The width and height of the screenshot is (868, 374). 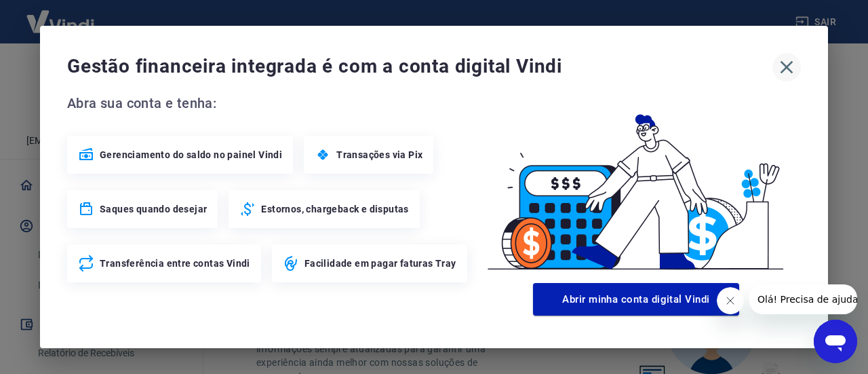 I want to click on img: Good Billing, so click(x=636, y=185).